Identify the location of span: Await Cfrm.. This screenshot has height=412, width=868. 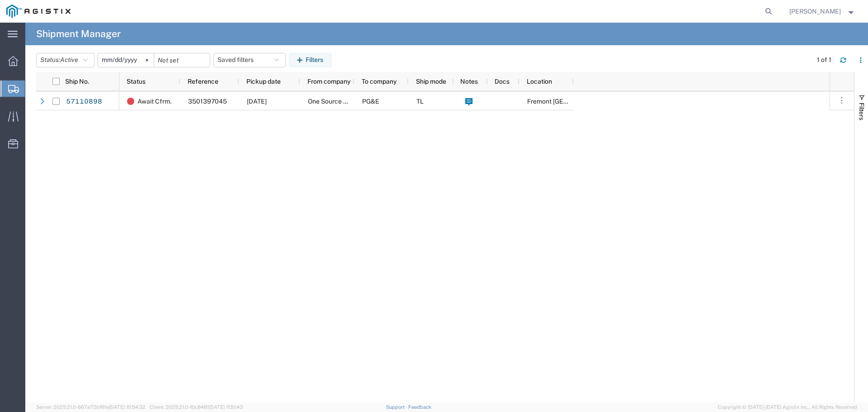
(154, 101).